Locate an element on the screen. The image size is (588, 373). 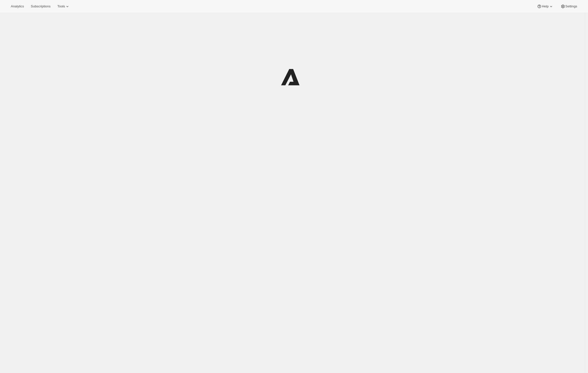
span: Help is located at coordinates (545, 6).